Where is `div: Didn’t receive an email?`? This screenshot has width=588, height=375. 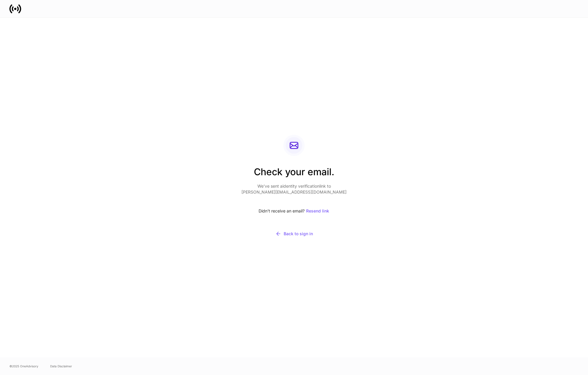
div: Didn’t receive an email? is located at coordinates (294, 211).